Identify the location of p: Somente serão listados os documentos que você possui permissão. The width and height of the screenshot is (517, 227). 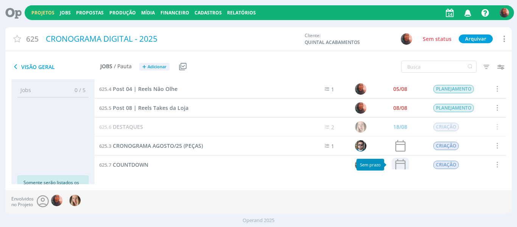
(53, 189).